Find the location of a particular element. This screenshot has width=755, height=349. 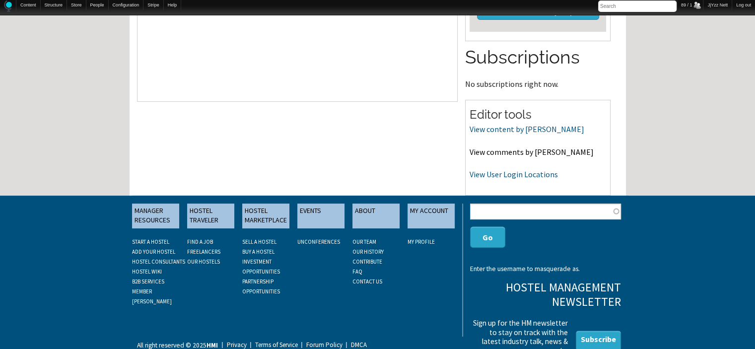

a: HOSTEL WIKI is located at coordinates (147, 271).